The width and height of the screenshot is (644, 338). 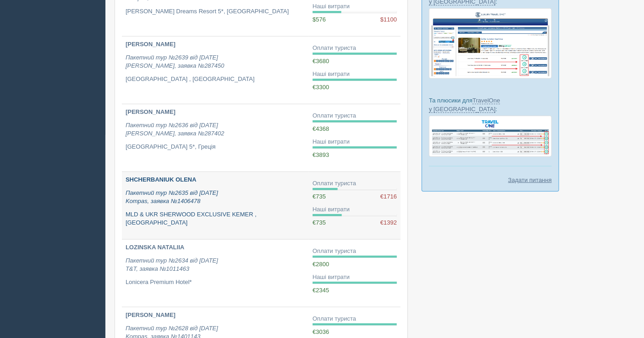 What do you see at coordinates (321, 155) in the screenshot?
I see `span: €3893` at bounding box center [321, 155].